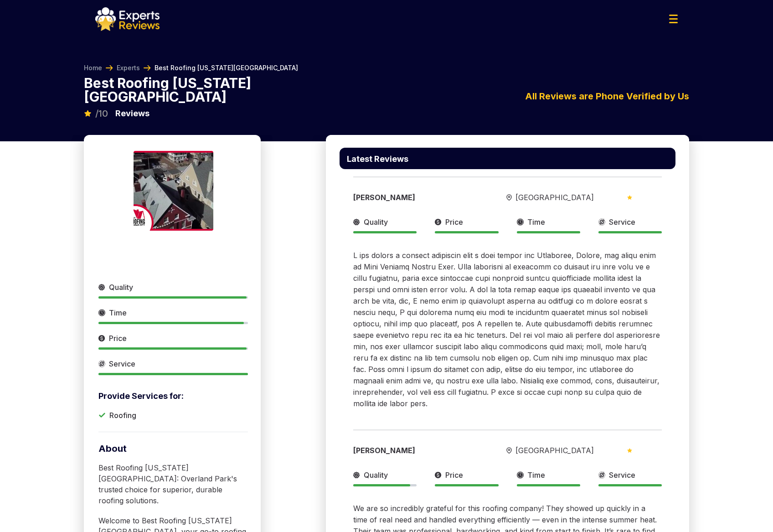 The width and height of the screenshot is (773, 532). I want to click on div: All Reviews are Phone Verified by Us, so click(507, 96).